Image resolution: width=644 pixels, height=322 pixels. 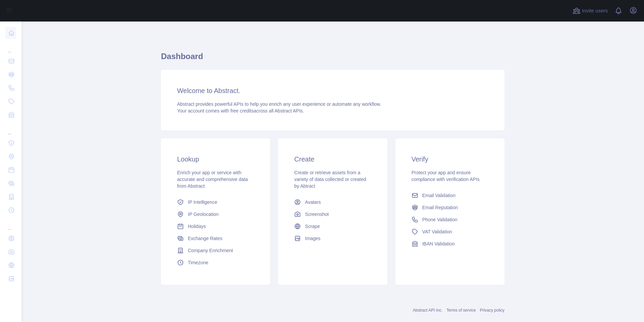 What do you see at coordinates (332, 202) in the screenshot?
I see `a: Avatars` at bounding box center [332, 202].